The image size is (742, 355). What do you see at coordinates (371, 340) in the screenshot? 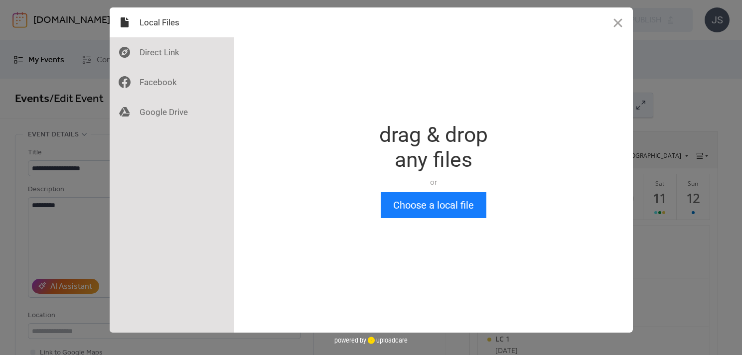
I see `div: powered by` at bounding box center [371, 340].